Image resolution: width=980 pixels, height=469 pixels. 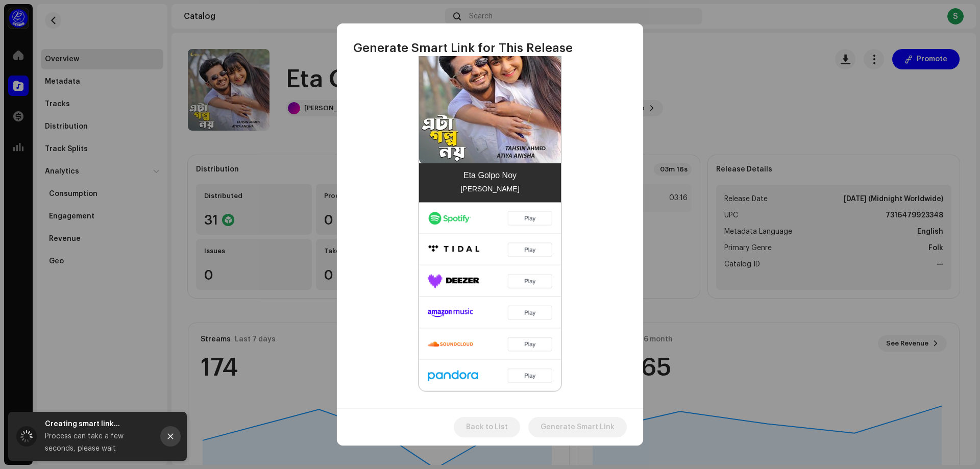 What do you see at coordinates (490, 296) in the screenshot?
I see `img: ffm-smart-link.png` at bounding box center [490, 296].